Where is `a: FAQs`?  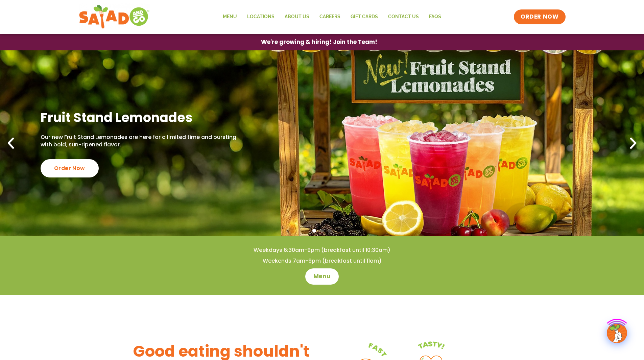 a: FAQs is located at coordinates (435, 17).